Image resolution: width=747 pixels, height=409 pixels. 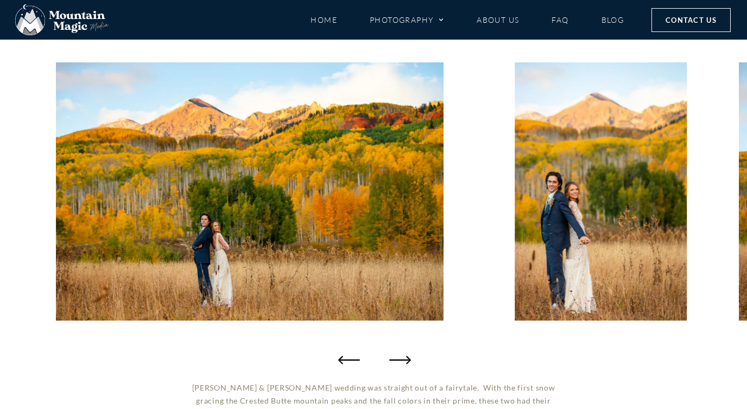 I want to click on div: 77 / 90, so click(x=250, y=192).